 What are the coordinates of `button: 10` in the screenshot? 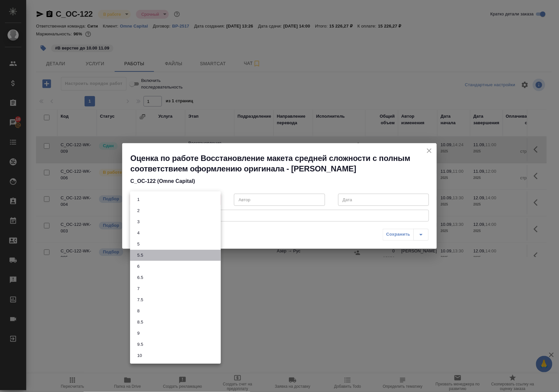 It's located at (139, 355).